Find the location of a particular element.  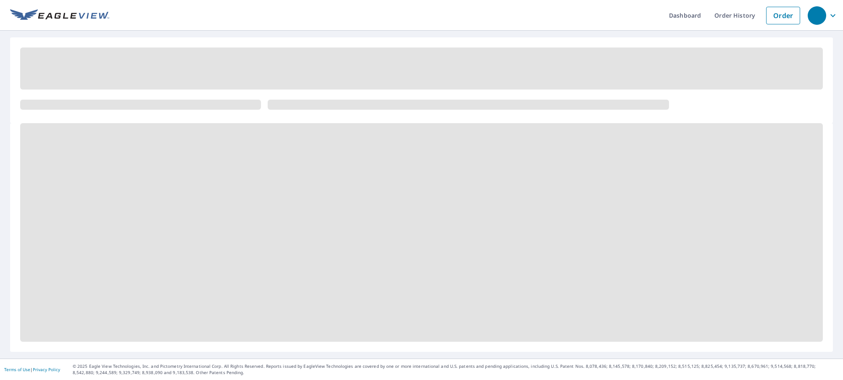

a: Privacy Policy is located at coordinates (46, 369).